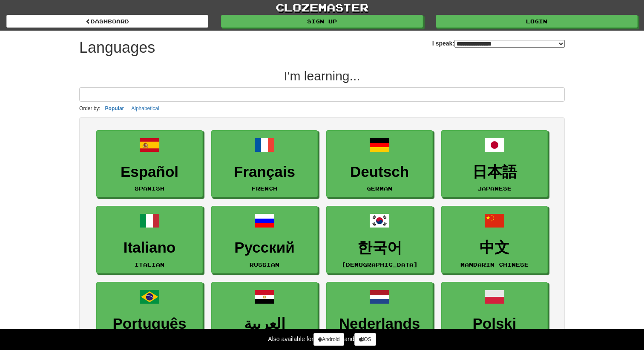 The height and width of the screenshot is (350, 644). Describe the element at coordinates (322, 75) in the screenshot. I see `h2: I'm learning...` at that location.